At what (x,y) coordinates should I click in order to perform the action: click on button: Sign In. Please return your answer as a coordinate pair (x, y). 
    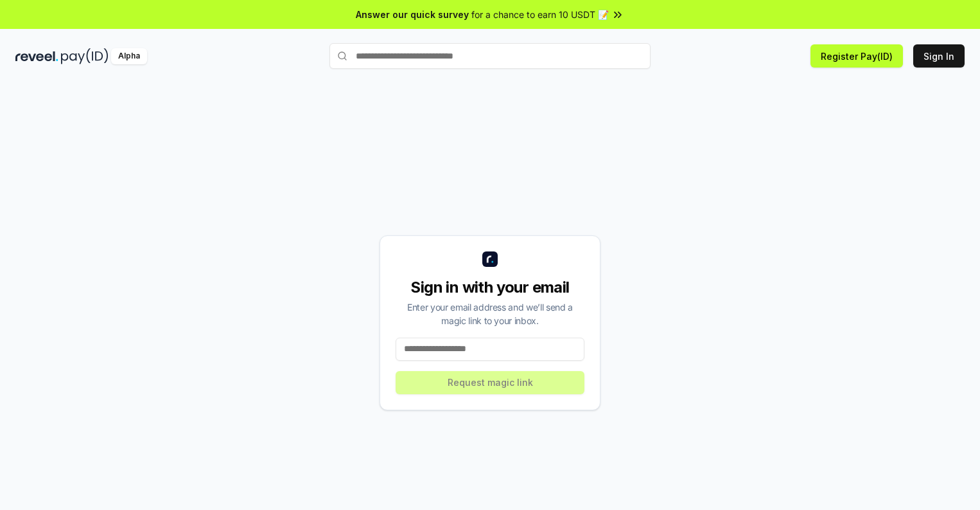
    Looking at the image, I should click on (939, 56).